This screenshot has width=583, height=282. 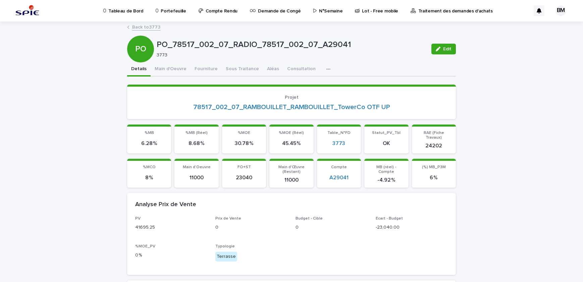 I want to click on p: 0 %, so click(x=171, y=255).